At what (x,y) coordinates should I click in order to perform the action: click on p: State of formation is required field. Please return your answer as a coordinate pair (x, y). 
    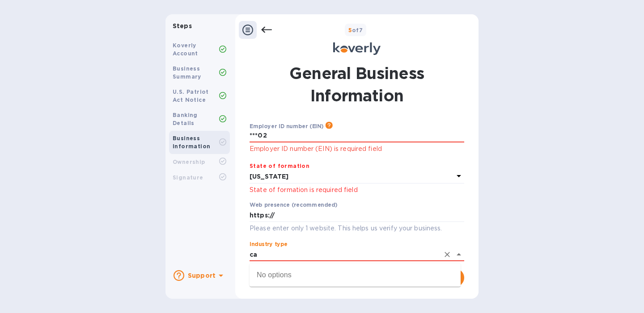
    Looking at the image, I should click on (357, 190).